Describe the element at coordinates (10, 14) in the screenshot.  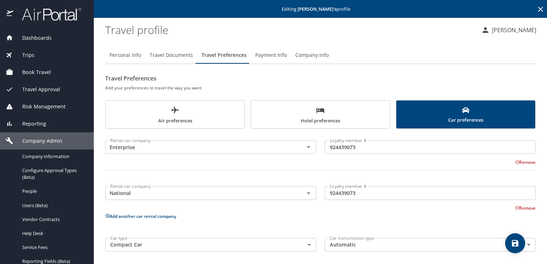
I see `img: icon-airportal.png` at that location.